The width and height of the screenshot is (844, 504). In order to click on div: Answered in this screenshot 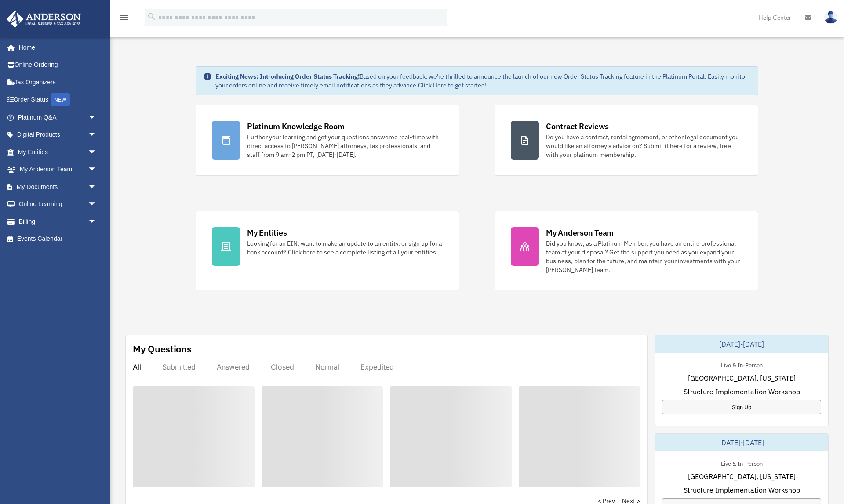, I will do `click(233, 367)`.